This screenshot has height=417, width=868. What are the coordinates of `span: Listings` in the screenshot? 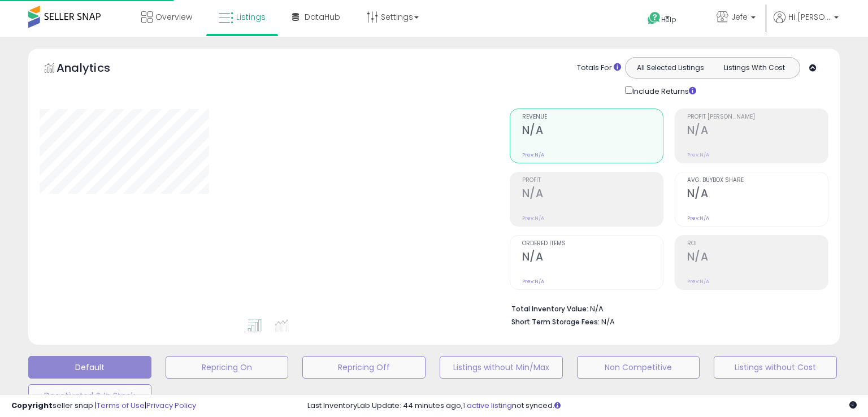 It's located at (251, 17).